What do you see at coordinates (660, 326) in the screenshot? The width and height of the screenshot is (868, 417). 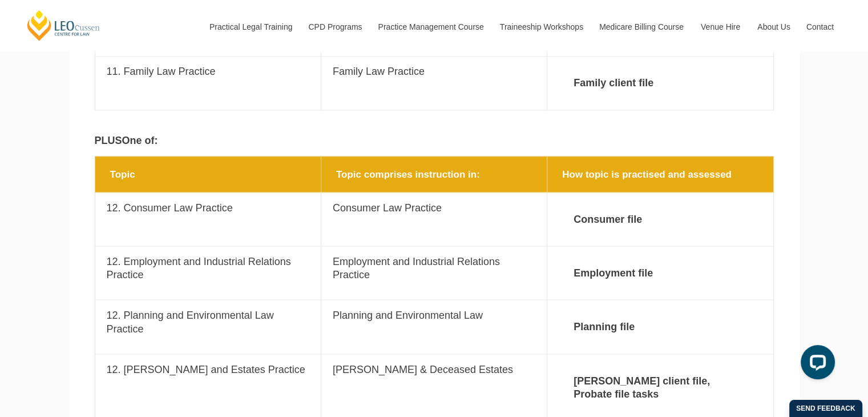 I see `strong: Planning file` at bounding box center [660, 326].